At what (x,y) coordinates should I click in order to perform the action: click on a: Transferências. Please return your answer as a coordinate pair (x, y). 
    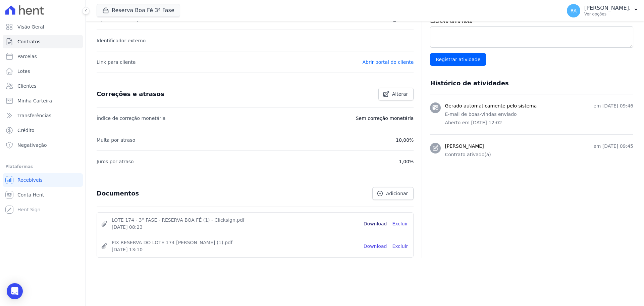
    Looking at the image, I should click on (42, 116).